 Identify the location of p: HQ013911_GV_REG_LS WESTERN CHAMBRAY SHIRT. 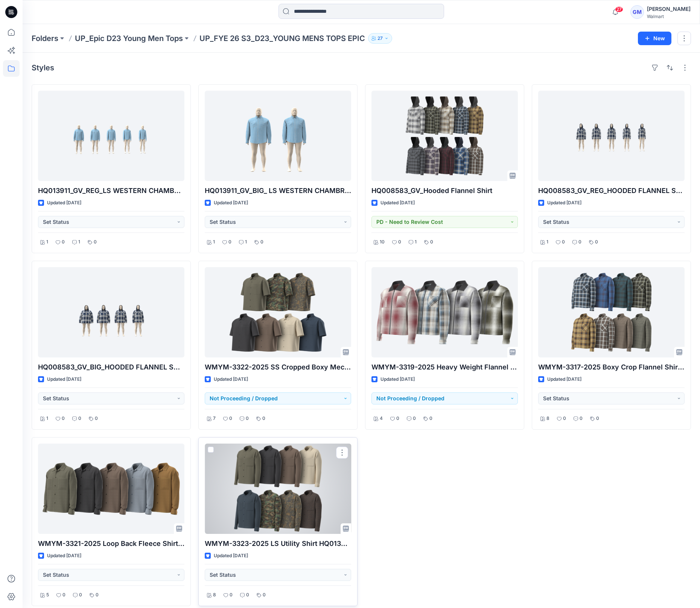
(111, 190).